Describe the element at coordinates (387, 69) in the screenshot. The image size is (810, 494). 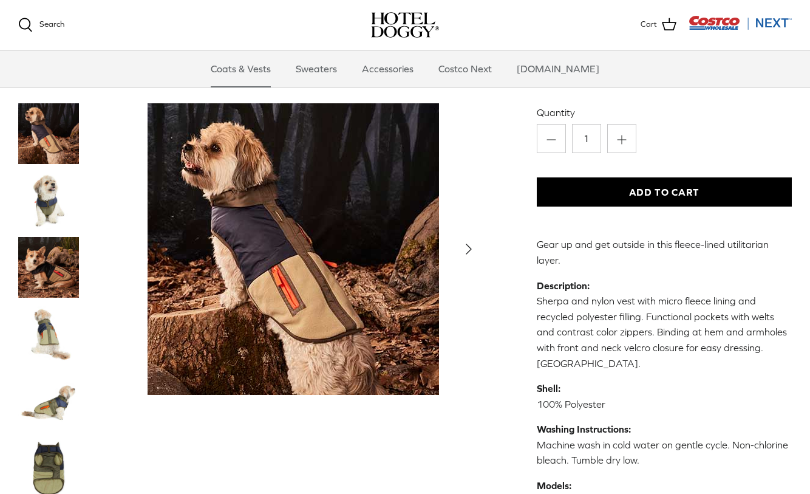
I see `a: Accessories` at that location.